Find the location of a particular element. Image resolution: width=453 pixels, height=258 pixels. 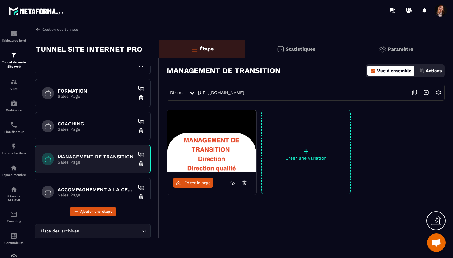

p: E-mailing is located at coordinates (14, 221).